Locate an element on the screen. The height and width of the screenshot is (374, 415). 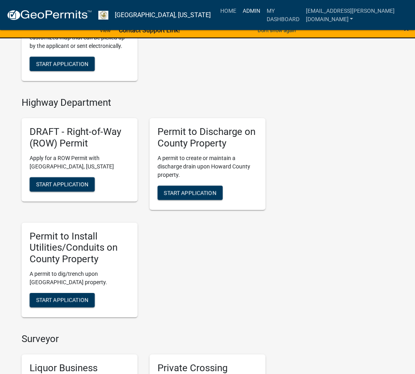
h5: Permit to Install Utilities/Conduits on County Property is located at coordinates (79, 248).